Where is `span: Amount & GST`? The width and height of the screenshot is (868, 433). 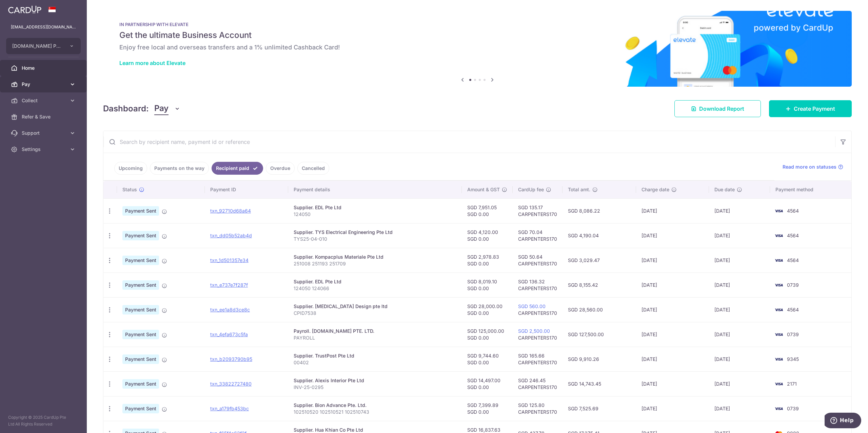 span: Amount & GST is located at coordinates (484, 190).